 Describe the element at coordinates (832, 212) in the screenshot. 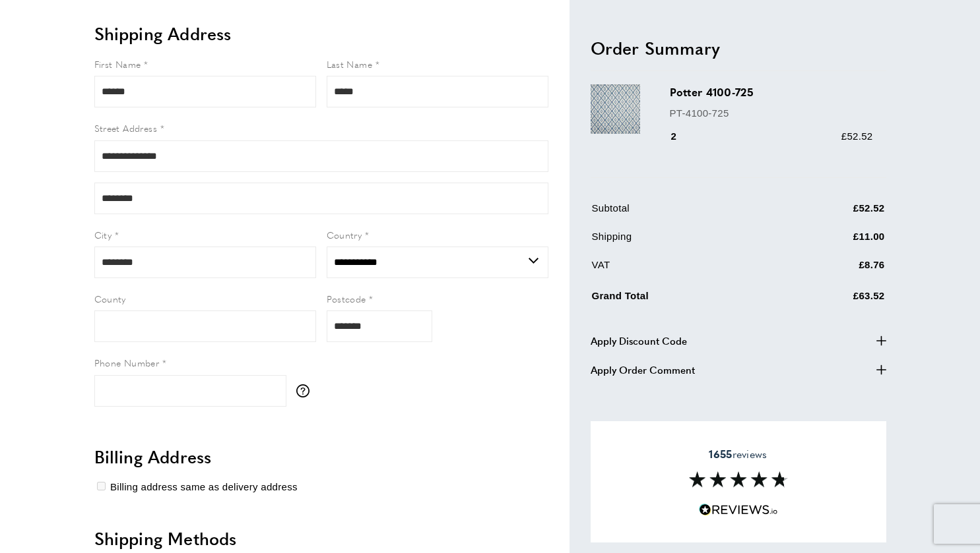

I see `td: £52.52` at that location.